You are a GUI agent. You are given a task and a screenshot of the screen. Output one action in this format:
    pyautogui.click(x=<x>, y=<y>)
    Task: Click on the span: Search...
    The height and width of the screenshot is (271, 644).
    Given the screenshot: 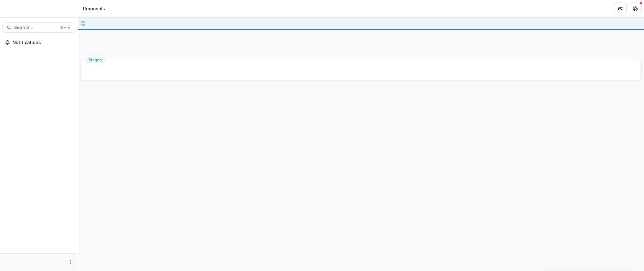 What is the action you would take?
    pyautogui.click(x=35, y=28)
    